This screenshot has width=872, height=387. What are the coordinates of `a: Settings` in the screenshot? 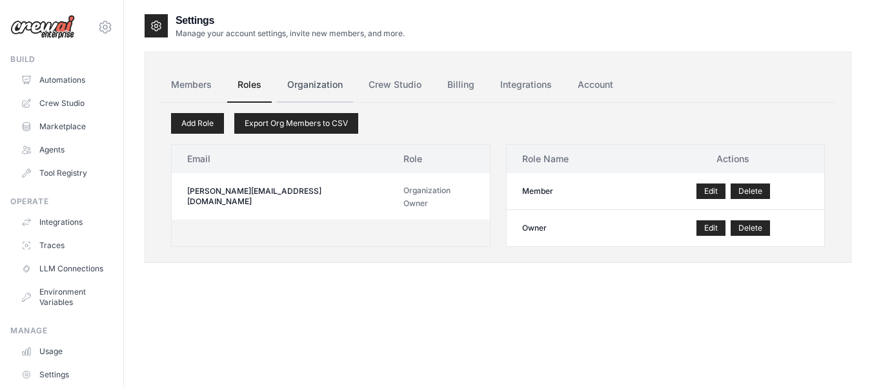 It's located at (64, 374).